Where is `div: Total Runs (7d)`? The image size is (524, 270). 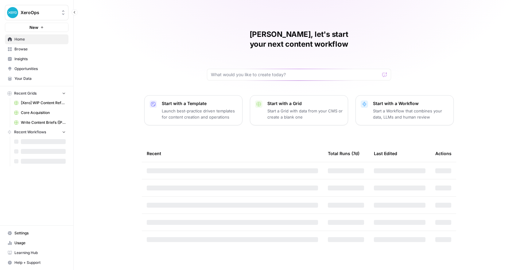 div: Total Runs (7d) is located at coordinates (343, 153).